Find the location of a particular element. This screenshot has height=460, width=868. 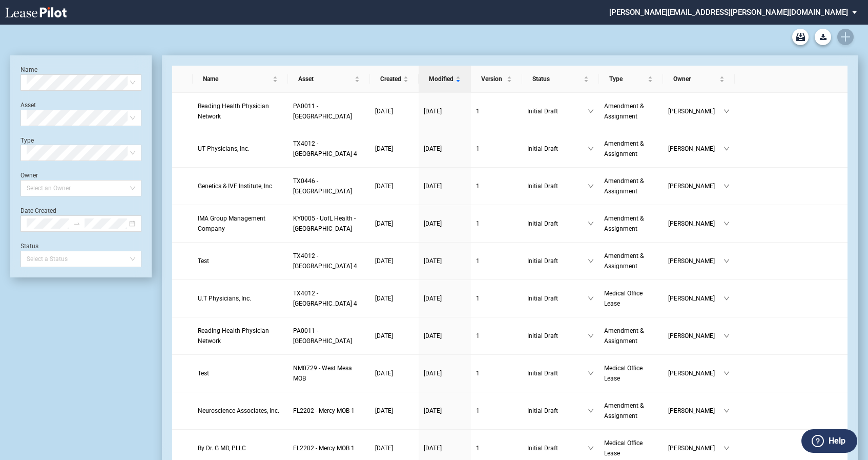

span: Genetics & IVF Institute, Inc. is located at coordinates (236, 186).